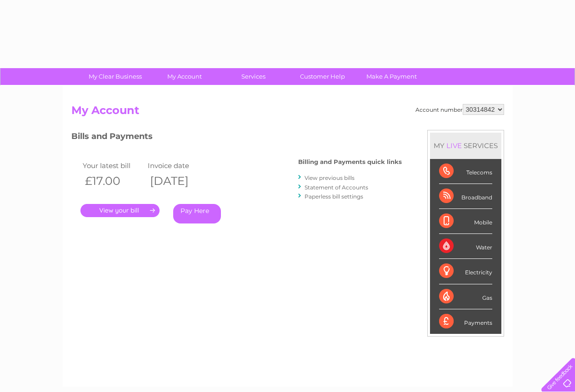  I want to click on div: Payments, so click(466, 321).